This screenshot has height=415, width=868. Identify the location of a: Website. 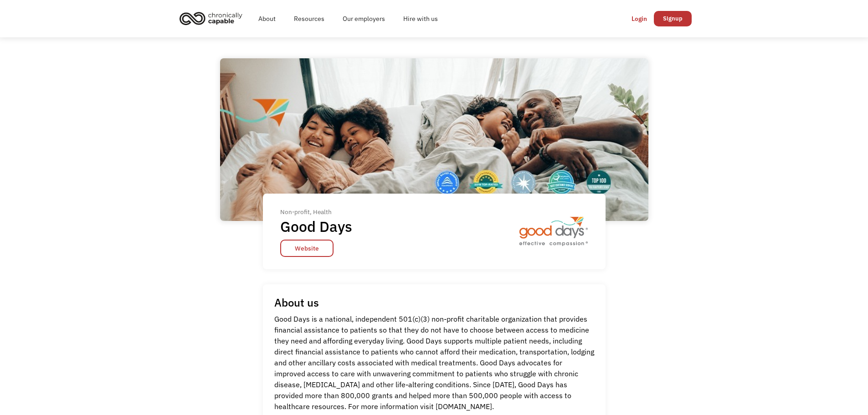
(307, 248).